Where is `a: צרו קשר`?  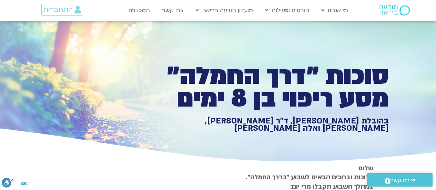
a: צרו קשר is located at coordinates (172, 10).